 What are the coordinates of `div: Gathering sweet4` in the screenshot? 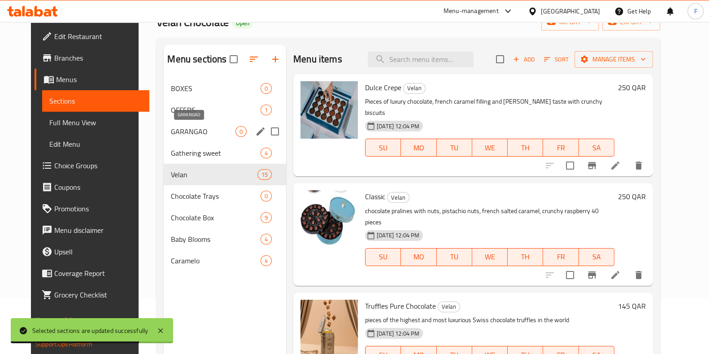 It's located at (225, 153).